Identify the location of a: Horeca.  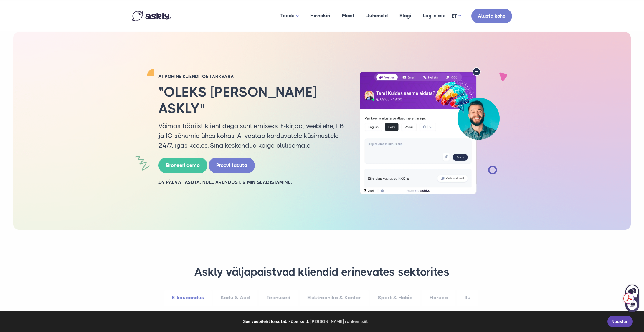
(439, 297).